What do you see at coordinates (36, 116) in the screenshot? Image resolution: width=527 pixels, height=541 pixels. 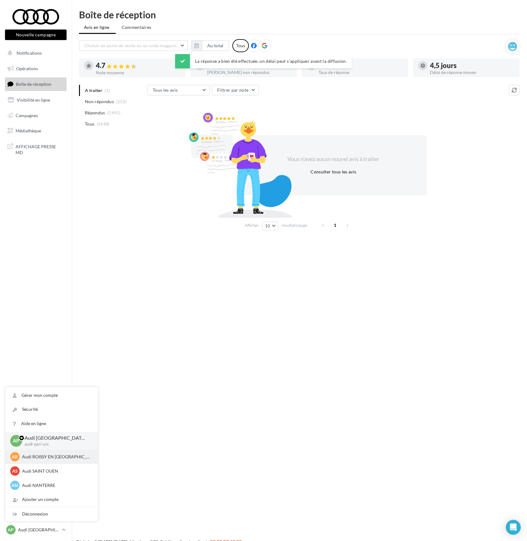 I see `a: Campagnes` at bounding box center [36, 116].